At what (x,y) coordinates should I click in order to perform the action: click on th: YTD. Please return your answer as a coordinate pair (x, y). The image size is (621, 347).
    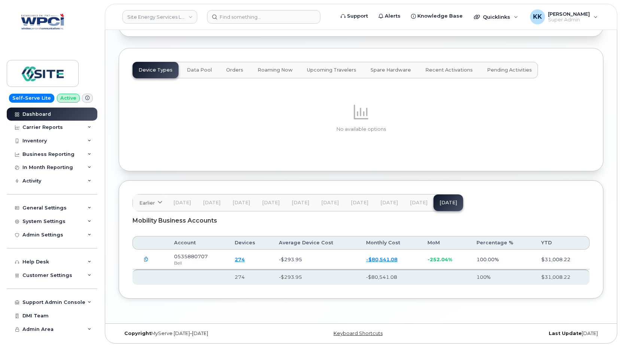
    Looking at the image, I should click on (562, 243).